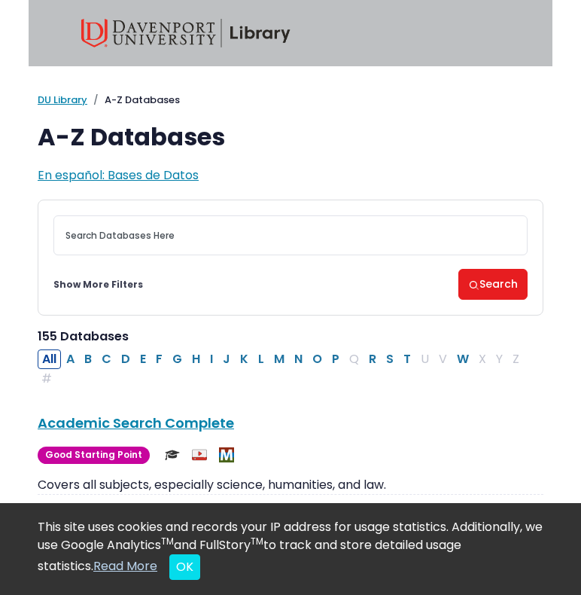  Describe the element at coordinates (336, 359) in the screenshot. I see `button: Filter Results P` at that location.